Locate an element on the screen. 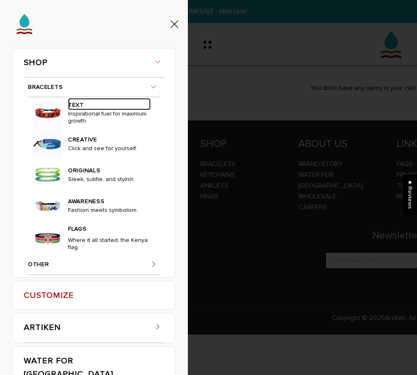  p: Inspirational fuel for maximum growth. is located at coordinates (109, 119).